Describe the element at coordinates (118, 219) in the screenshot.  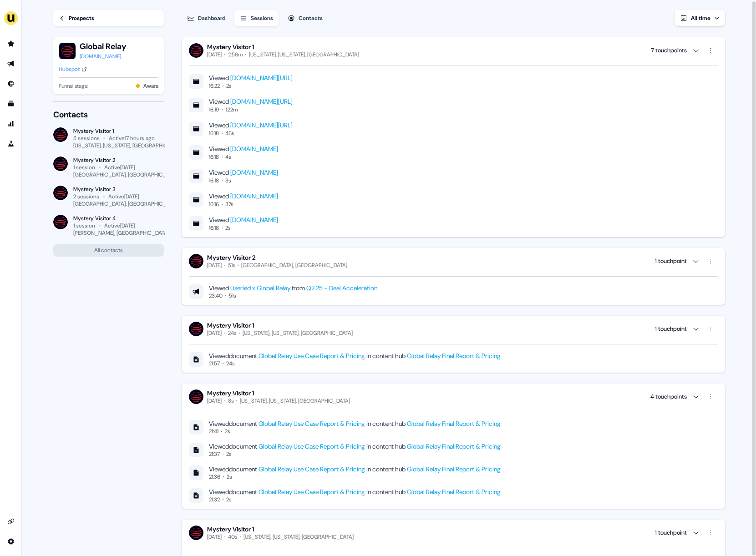
I see `div: Mystery Visitor 4` at that location.